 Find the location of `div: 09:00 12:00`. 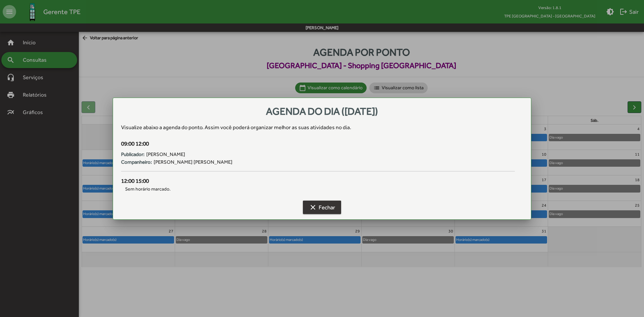

div: 09:00 12:00 is located at coordinates (318, 144).